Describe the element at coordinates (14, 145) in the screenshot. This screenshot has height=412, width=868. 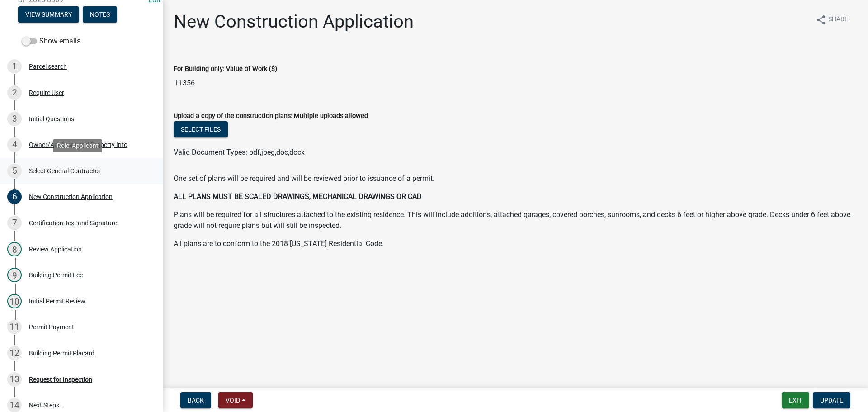
I see `div: 4` at that location.